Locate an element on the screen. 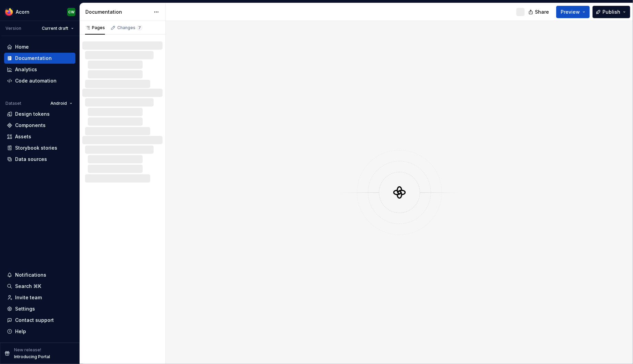  button: Publish is located at coordinates (611, 12).